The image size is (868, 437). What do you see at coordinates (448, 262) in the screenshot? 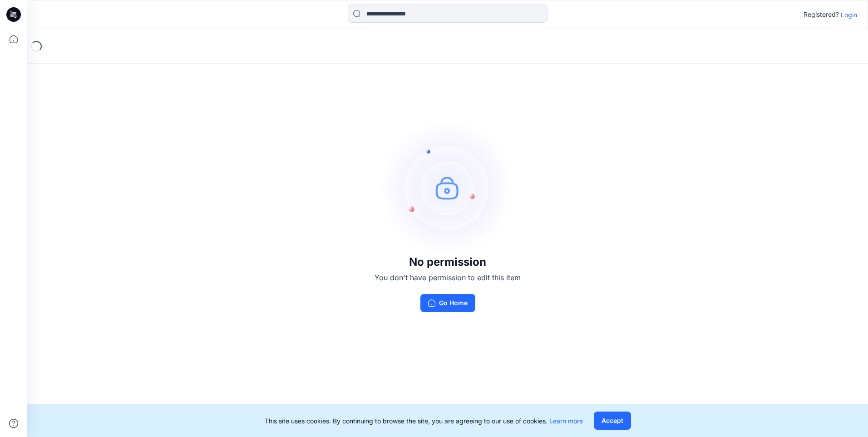
I see `h3: No permission` at bounding box center [448, 262].